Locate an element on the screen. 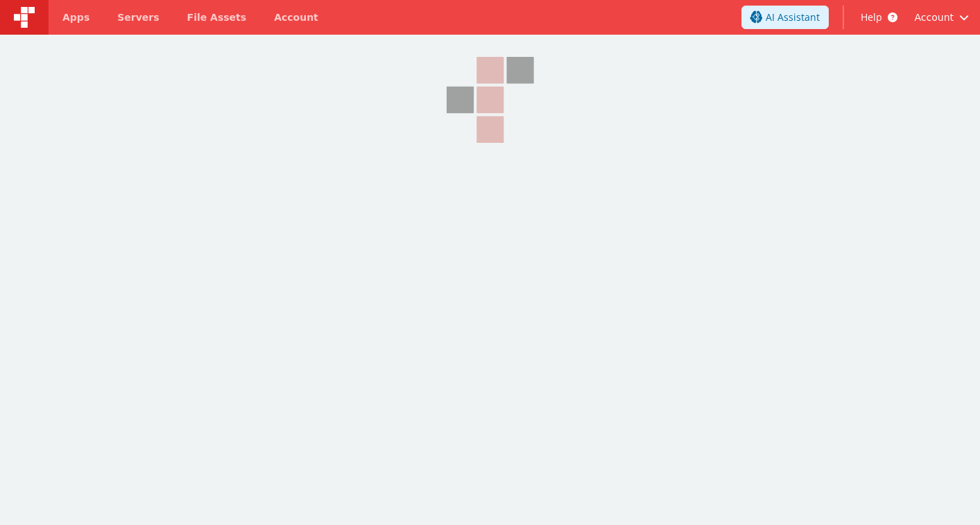 Image resolution: width=980 pixels, height=525 pixels. span: Help is located at coordinates (871, 18).